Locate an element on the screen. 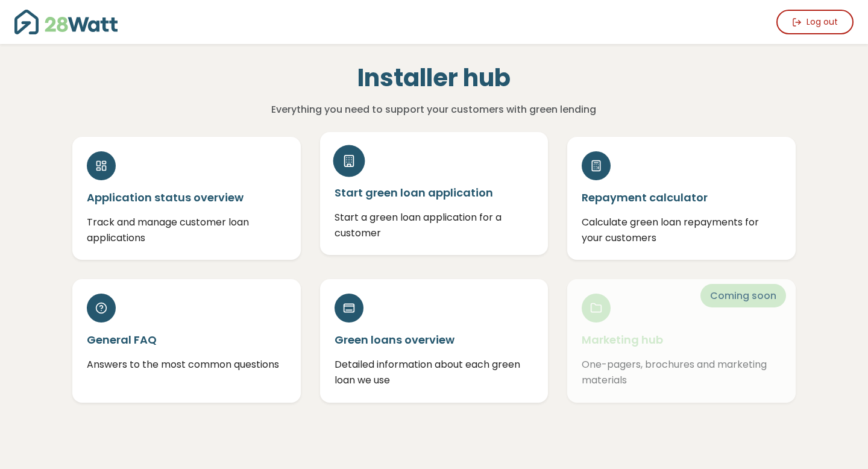 This screenshot has width=868, height=469. img: 28Watt is located at coordinates (66, 22).